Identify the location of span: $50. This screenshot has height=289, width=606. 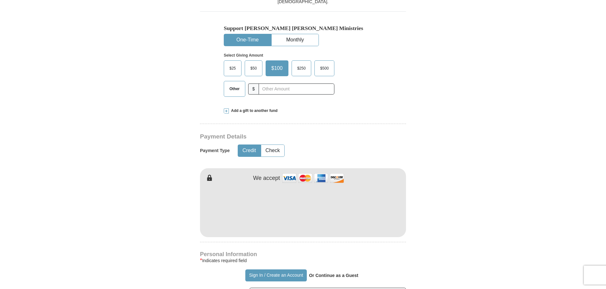
(253, 68).